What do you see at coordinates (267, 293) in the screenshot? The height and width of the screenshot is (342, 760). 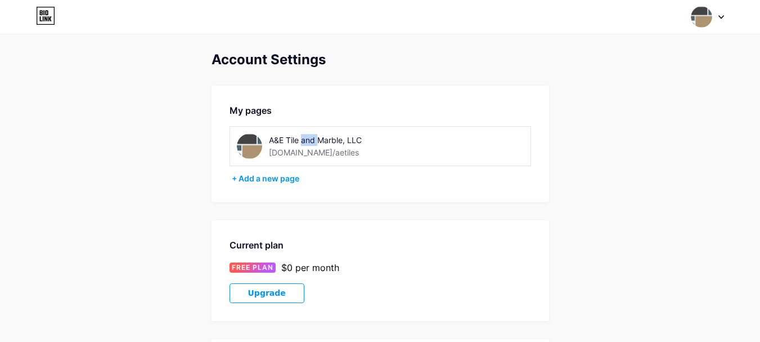 I see `span: Upgrade` at bounding box center [267, 293].